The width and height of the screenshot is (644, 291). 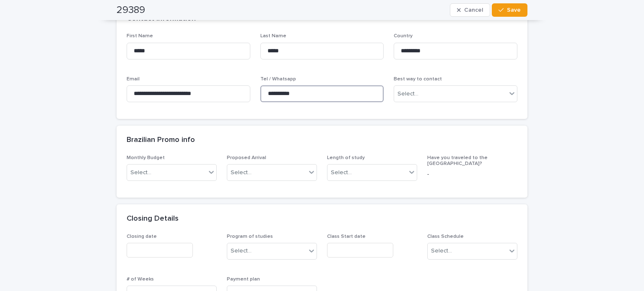 I want to click on button: Cancel, so click(x=470, y=10).